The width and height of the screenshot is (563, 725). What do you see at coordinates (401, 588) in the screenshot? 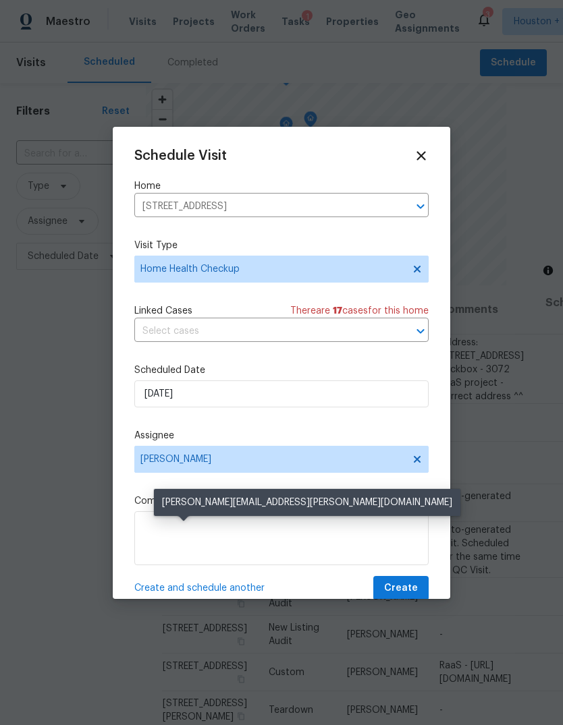
I see `button: Create` at bounding box center [401, 588].